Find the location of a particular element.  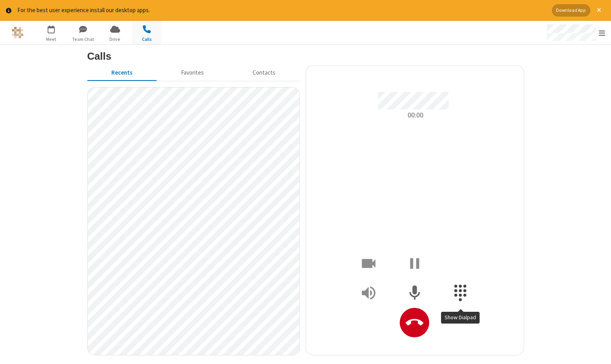

button: Contacts is located at coordinates (264, 73).